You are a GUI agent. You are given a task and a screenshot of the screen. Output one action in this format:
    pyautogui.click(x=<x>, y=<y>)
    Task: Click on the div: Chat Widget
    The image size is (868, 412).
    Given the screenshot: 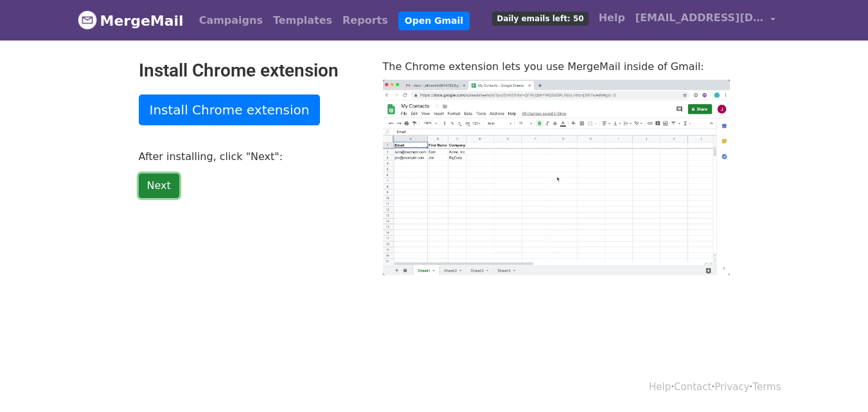 What is the action you would take?
    pyautogui.click(x=836, y=381)
    